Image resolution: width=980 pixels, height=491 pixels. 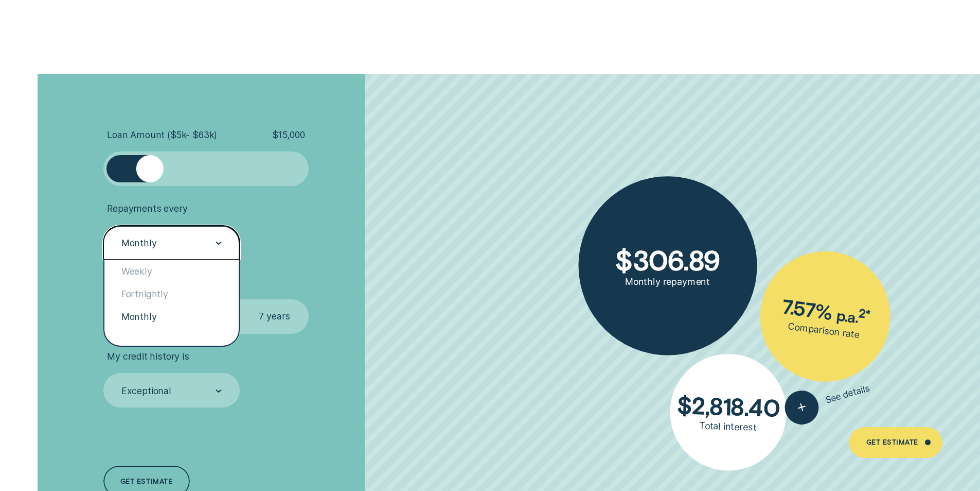 What do you see at coordinates (162, 134) in the screenshot?
I see `span: Loan Amount ( $5k - $63k )` at bounding box center [162, 134].